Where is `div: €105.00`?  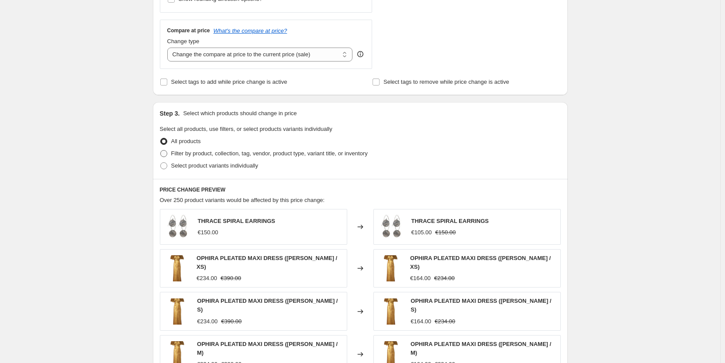
div: €105.00 is located at coordinates (421, 233).